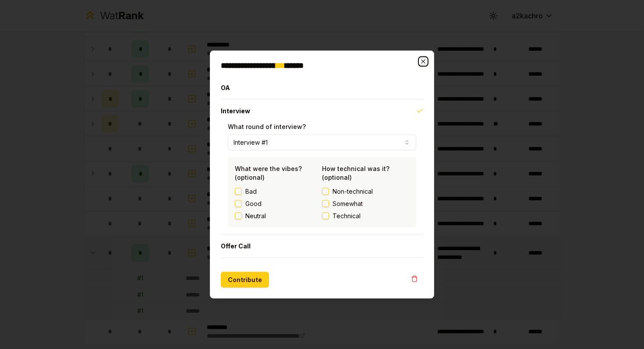 This screenshot has width=644, height=349. What do you see at coordinates (244, 280) in the screenshot?
I see `button: Contribute` at bounding box center [244, 280].